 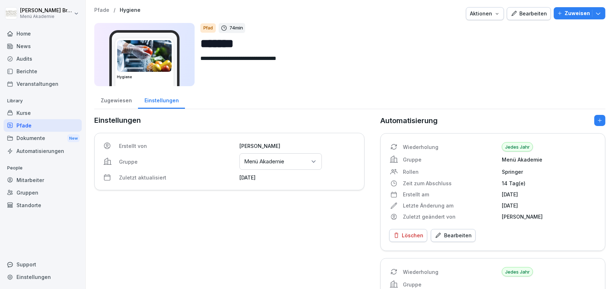 What do you see at coordinates (145, 56) in the screenshot?
I see `img: l7j8ma1q6cu44qkpc9tlpgs1.png` at bounding box center [145, 56].